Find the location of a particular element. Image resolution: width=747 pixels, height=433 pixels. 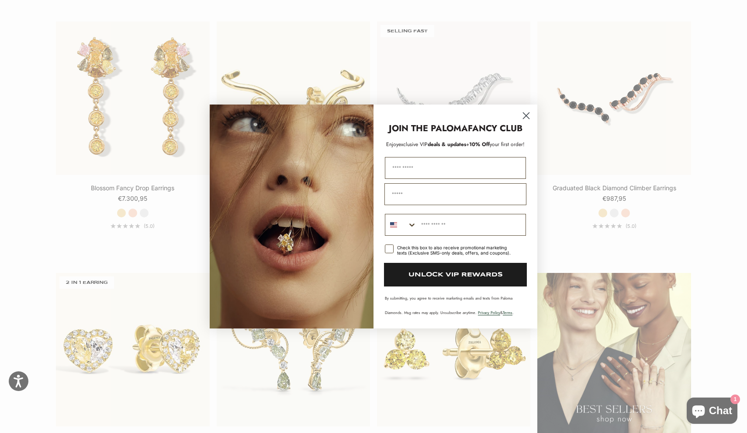

span: + your first order! is located at coordinates (496, 144).